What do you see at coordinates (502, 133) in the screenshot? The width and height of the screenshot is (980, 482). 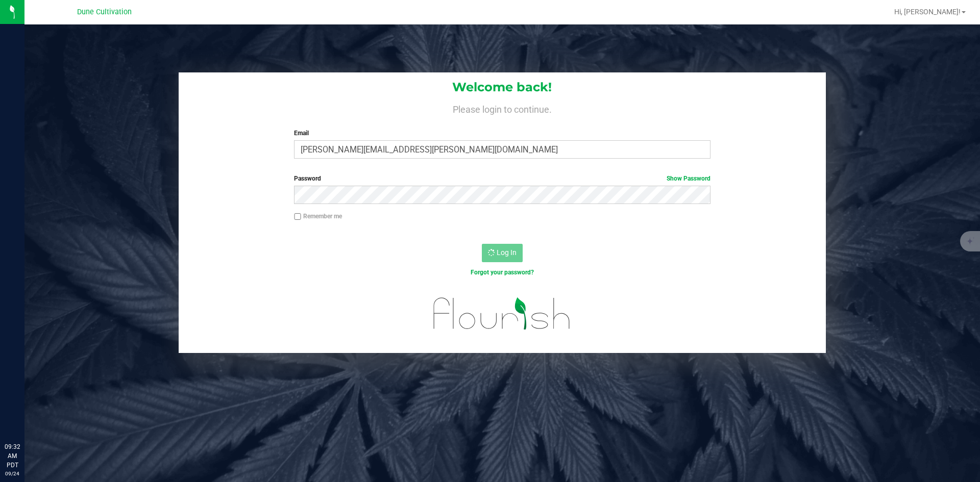 I see `label: Email` at bounding box center [502, 133].